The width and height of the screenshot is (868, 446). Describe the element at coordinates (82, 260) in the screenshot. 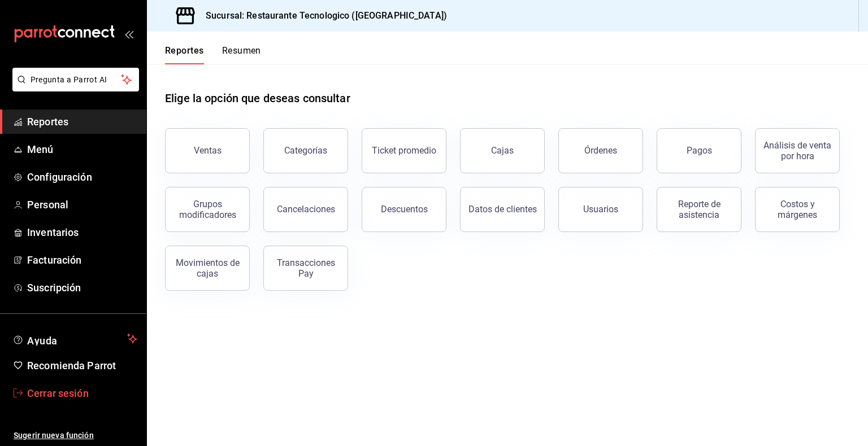

I see `span: Facturación` at that location.